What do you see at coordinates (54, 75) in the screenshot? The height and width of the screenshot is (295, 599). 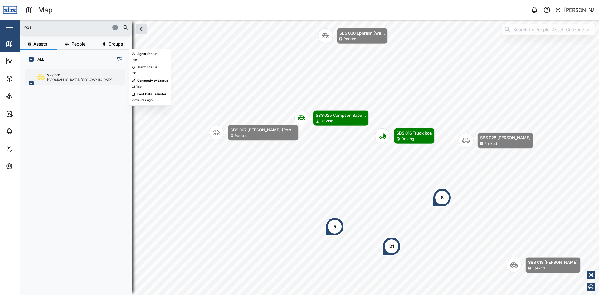 I see `div: SBS 001` at bounding box center [54, 75].